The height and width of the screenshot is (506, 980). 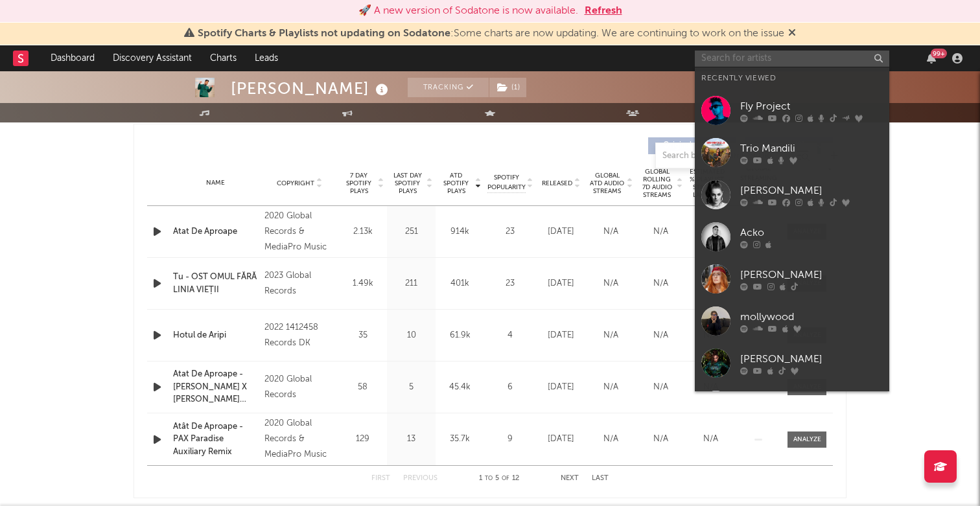 What do you see at coordinates (505, 478) in the screenshot?
I see `span: of` at bounding box center [505, 478].